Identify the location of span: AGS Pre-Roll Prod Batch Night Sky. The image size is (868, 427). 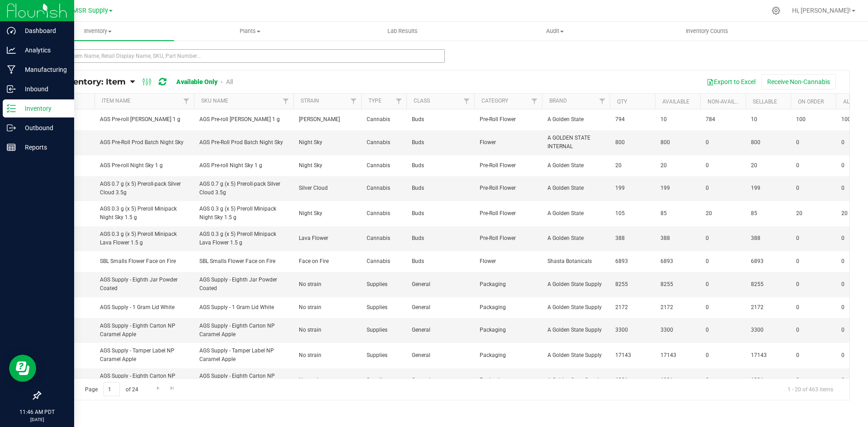
(144, 143).